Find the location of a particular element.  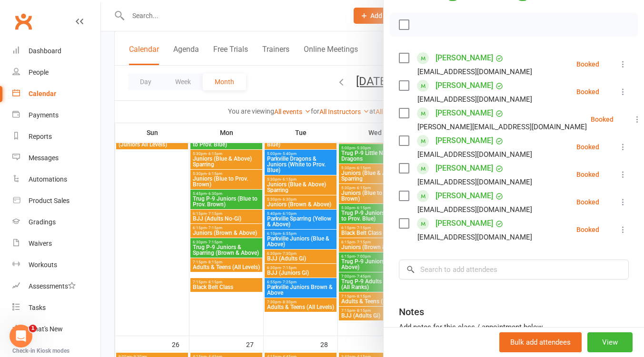

span: 1 is located at coordinates (33, 329).